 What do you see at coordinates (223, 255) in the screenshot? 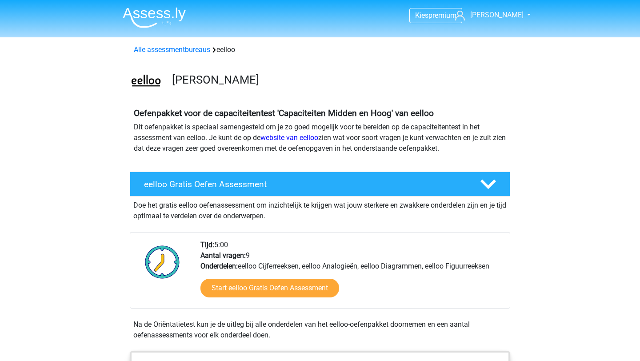
I see `b: Aantal vragen:` at bounding box center [223, 255].